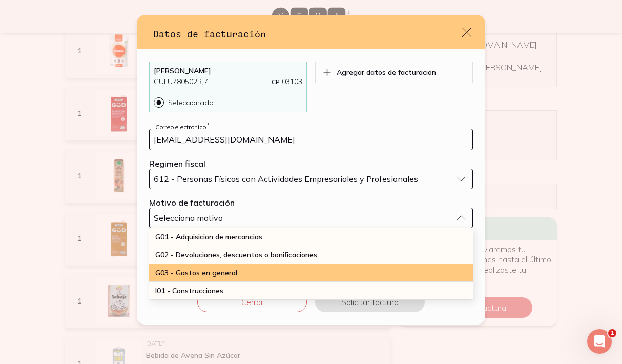 The image size is (622, 364). What do you see at coordinates (188, 218) in the screenshot?
I see `span: Selecciona motivo` at bounding box center [188, 218].